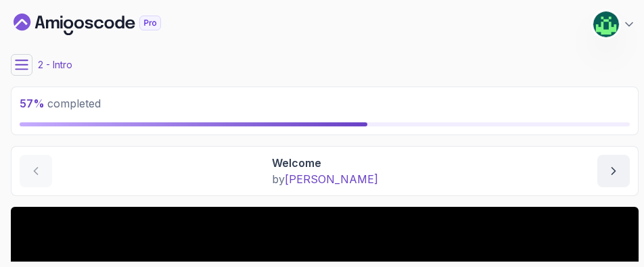 Image resolution: width=644 pixels, height=267 pixels. I want to click on span: 57 %, so click(32, 103).